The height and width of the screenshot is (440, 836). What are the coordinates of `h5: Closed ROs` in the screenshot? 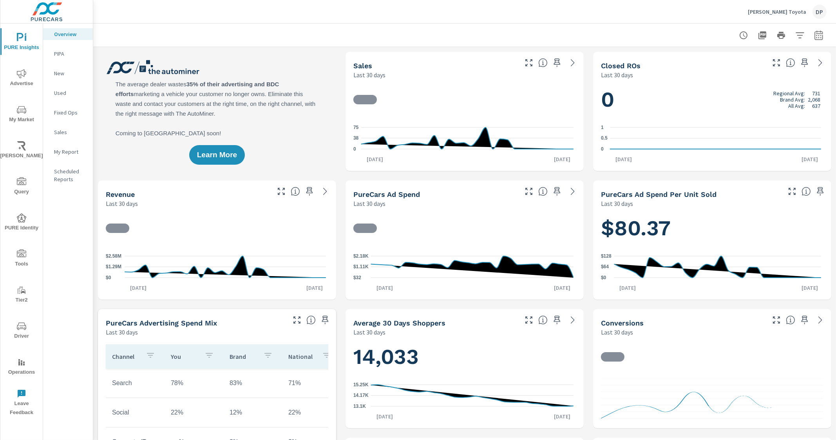 It's located at (621, 65).